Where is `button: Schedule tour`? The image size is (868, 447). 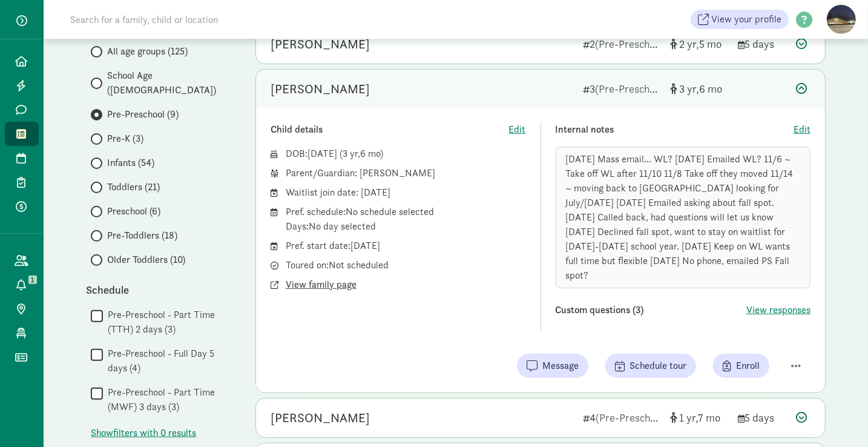 button: Schedule tour is located at coordinates (651, 366).